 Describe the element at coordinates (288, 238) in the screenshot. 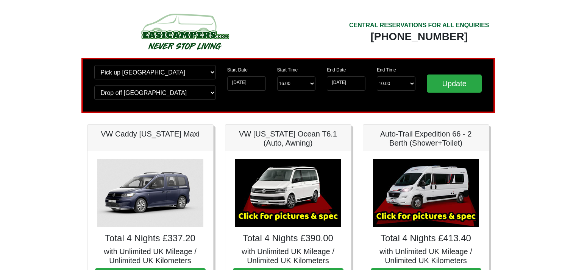

I see `h4: Total 4 Nights £390.00` at that location.